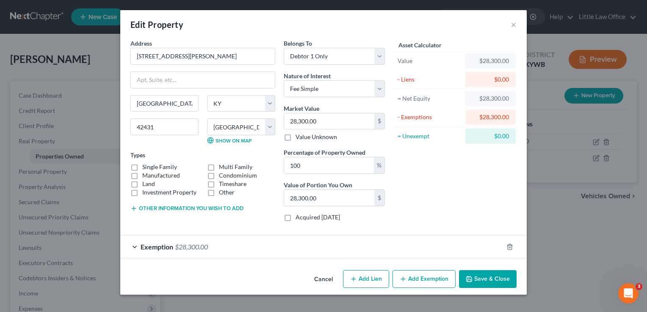  What do you see at coordinates (229, 140) in the screenshot?
I see `a: Show on Map` at bounding box center [229, 140].